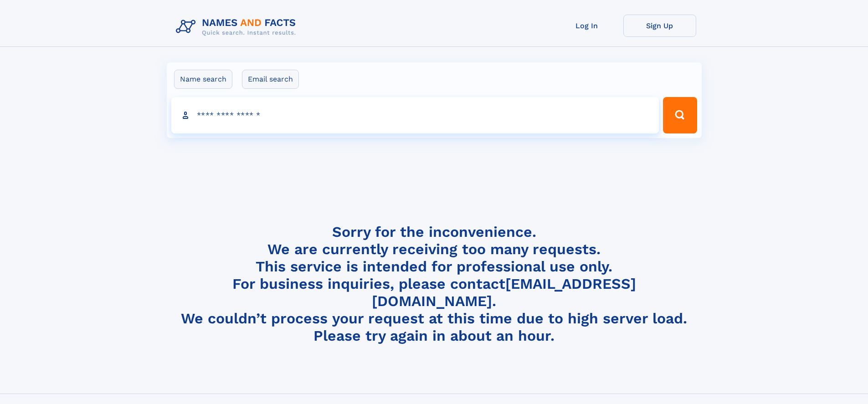 The height and width of the screenshot is (404, 868). I want to click on label: Name search, so click(203, 79).